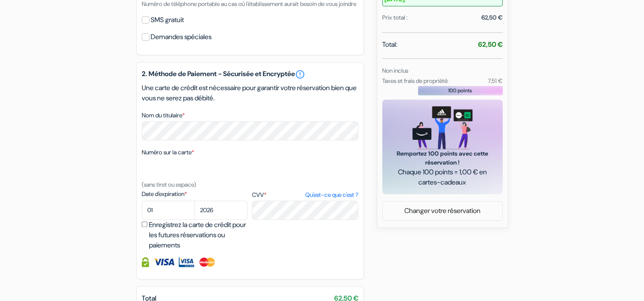 The width and height of the screenshot is (644, 301). I want to click on div: Prix total :, so click(395, 17).